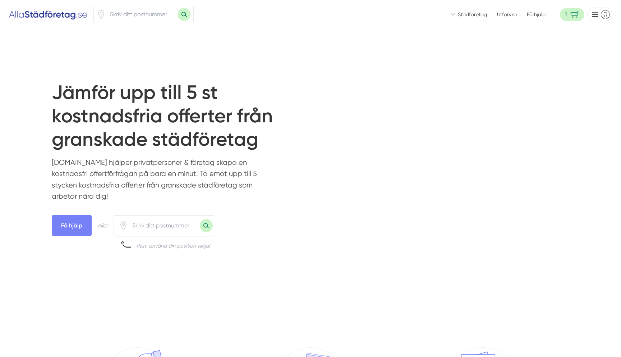 This screenshot has height=357, width=621. What do you see at coordinates (48, 14) in the screenshot?
I see `a: Alla Städföretag` at bounding box center [48, 14].